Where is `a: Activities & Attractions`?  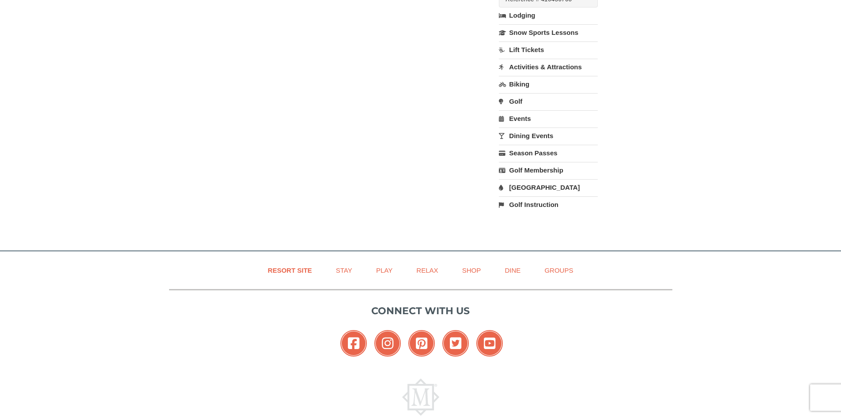
a: Activities & Attractions is located at coordinates (548, 67).